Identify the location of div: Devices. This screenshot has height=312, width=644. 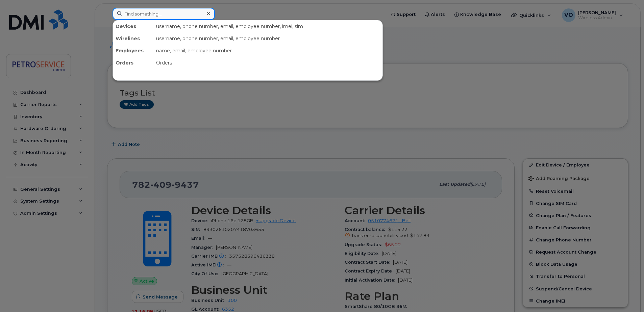
(133, 26).